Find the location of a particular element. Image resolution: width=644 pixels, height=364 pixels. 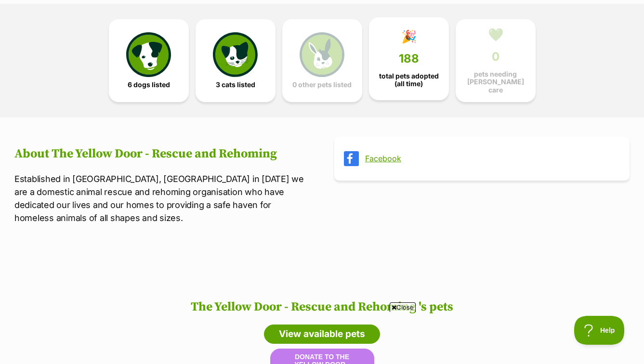

span: 6 dogs listed is located at coordinates (149, 85).